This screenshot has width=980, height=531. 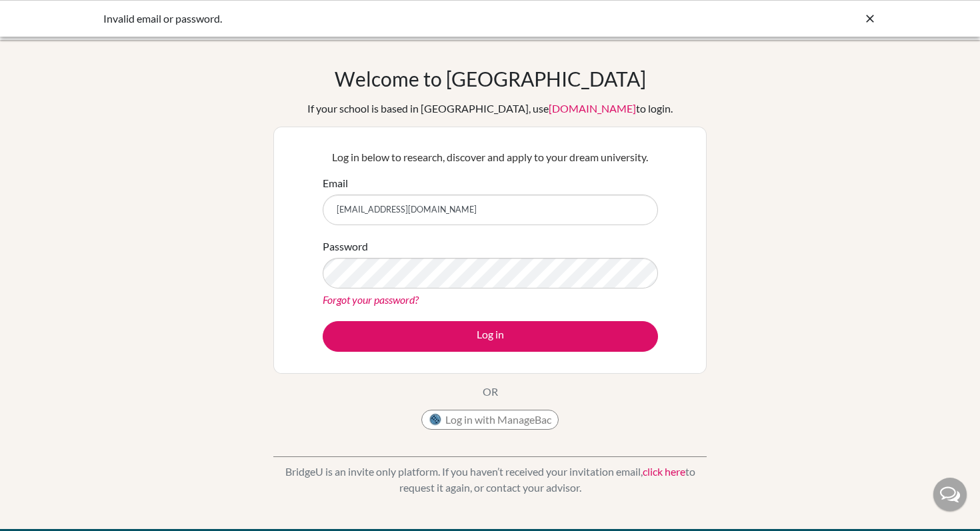 What do you see at coordinates (490, 480) in the screenshot?
I see `p: BridgeU is an invite only platform. If you haven’t received your invitation email, to request it ...` at bounding box center [490, 480].